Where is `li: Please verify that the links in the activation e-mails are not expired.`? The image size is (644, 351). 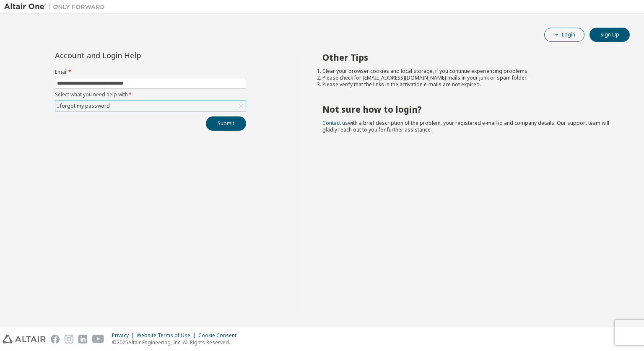 li: Please verify that the links in the activation e-mails are not expired. is located at coordinates (469, 85).